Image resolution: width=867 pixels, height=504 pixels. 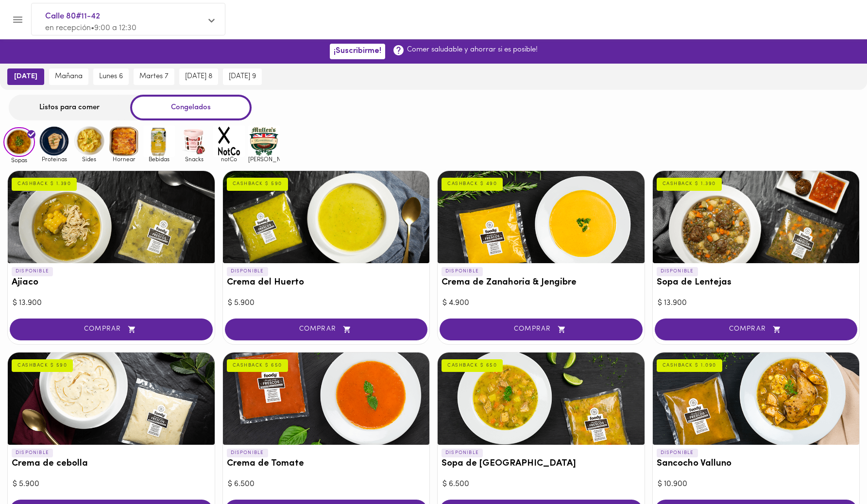 What do you see at coordinates (19, 160) in the screenshot?
I see `span: Sopas` at bounding box center [19, 160].